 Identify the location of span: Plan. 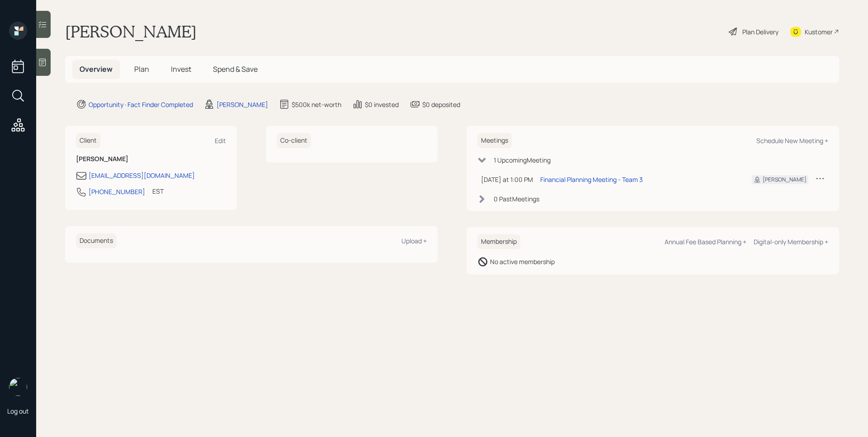
(142, 69).